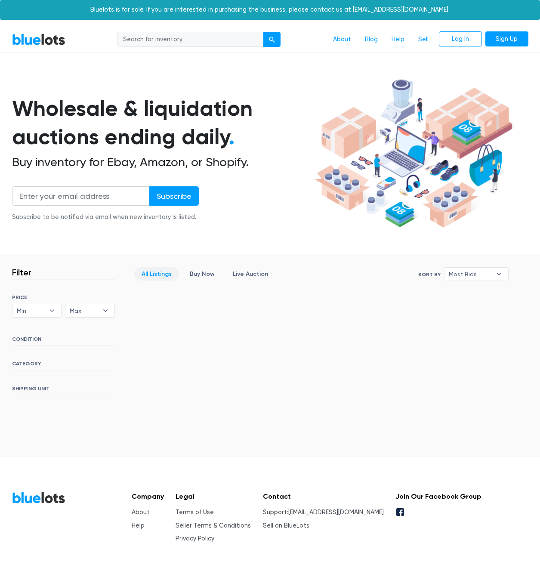 The image size is (540, 562). I want to click on a: Sell on BlueLots, so click(286, 525).